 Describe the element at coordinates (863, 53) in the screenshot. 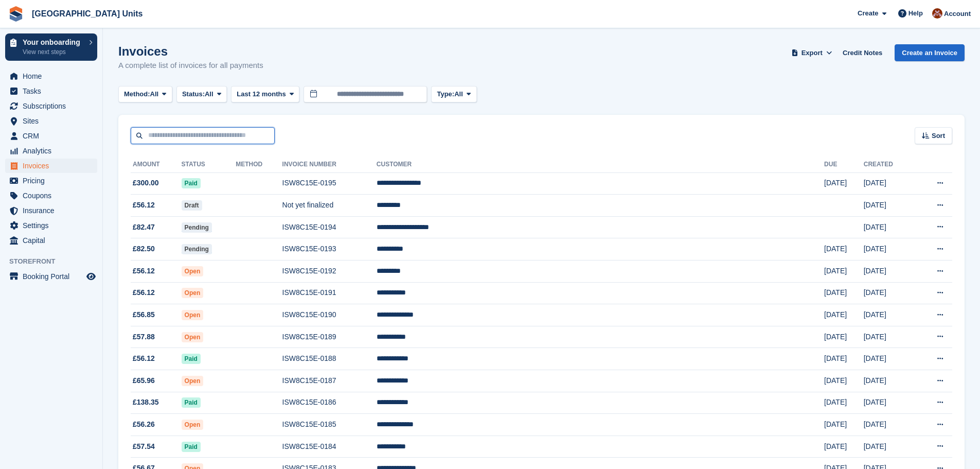

I see `a: Credit Notes` at that location.